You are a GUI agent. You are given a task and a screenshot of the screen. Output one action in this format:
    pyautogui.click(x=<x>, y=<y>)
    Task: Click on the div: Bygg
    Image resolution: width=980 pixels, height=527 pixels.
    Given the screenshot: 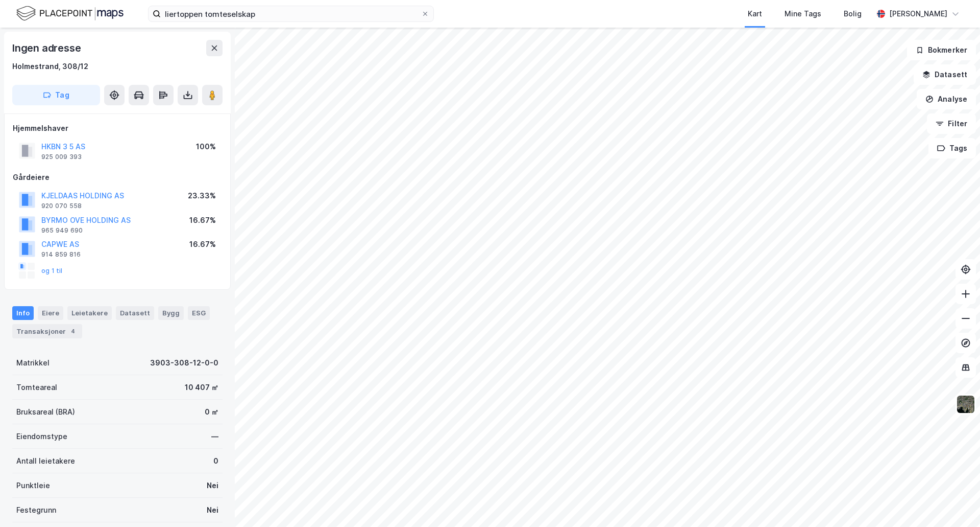 What is the action you would take?
    pyautogui.click(x=171, y=312)
    